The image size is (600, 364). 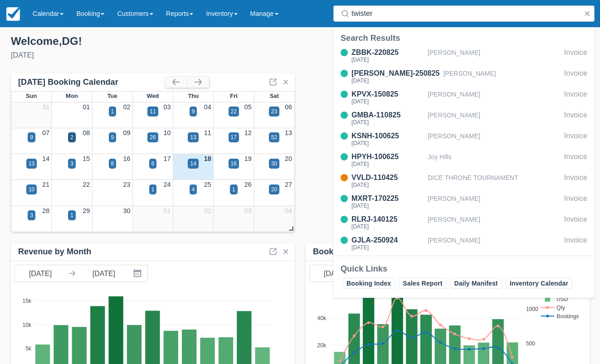 What do you see at coordinates (193, 95) in the screenshot?
I see `span: Thu` at bounding box center [193, 95].